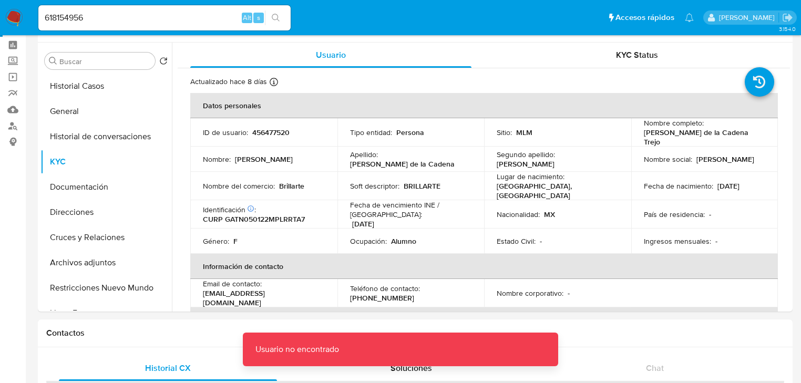  What do you see at coordinates (484, 266) in the screenshot?
I see `th: Información de contacto` at bounding box center [484, 266].